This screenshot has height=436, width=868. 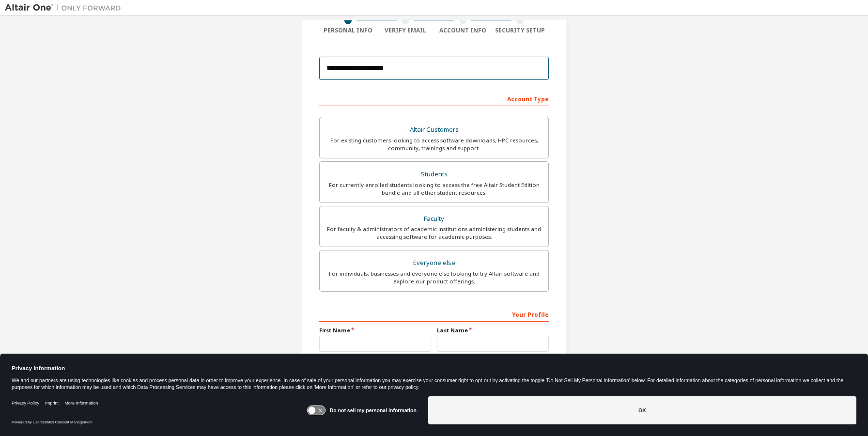 What do you see at coordinates (406, 31) in the screenshot?
I see `div: Verify Email` at bounding box center [406, 31].